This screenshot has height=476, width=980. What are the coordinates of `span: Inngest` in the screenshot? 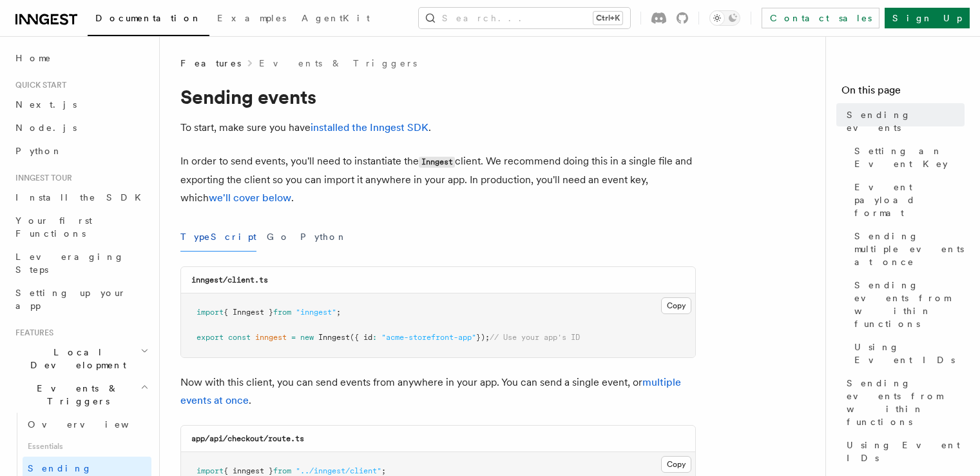 It's located at (334, 337).